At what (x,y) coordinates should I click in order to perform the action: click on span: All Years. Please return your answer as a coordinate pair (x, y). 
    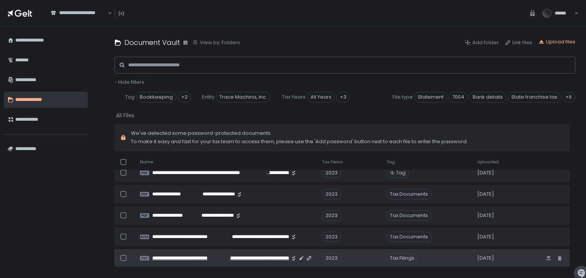
    Looking at the image, I should click on (321, 97).